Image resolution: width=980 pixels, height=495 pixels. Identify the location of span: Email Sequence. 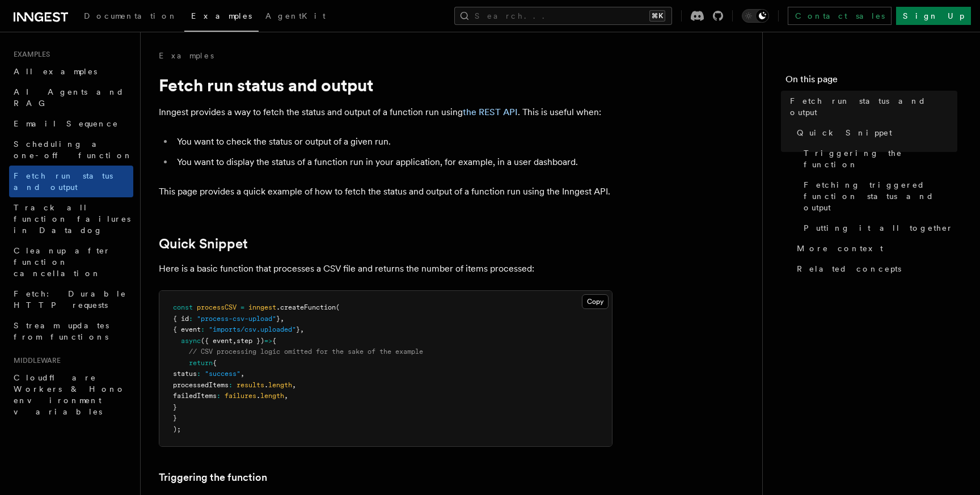
(66, 123).